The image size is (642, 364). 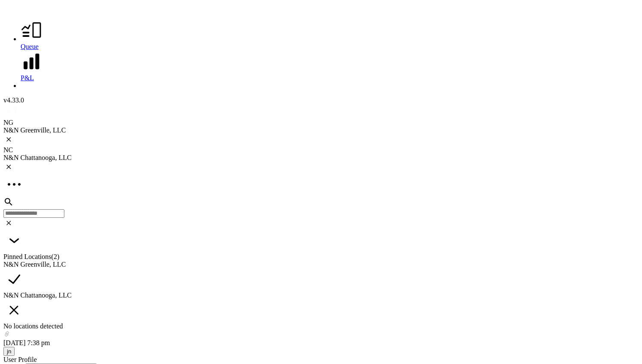 What do you see at coordinates (33, 326) in the screenshot?
I see `span: No locations detected` at bounding box center [33, 326].